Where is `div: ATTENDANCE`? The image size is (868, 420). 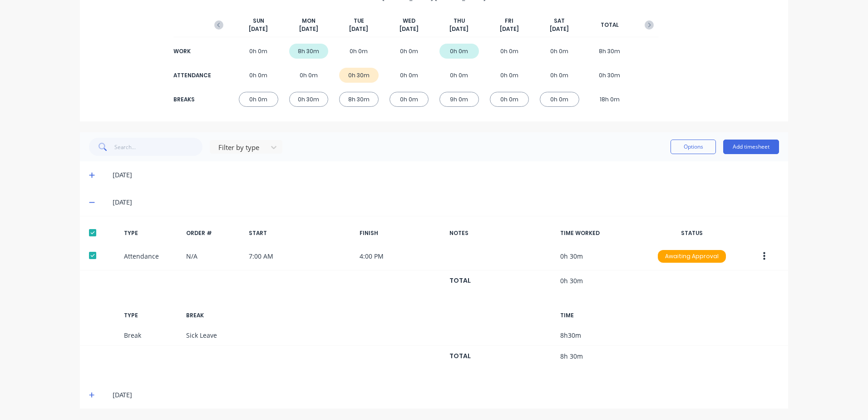 div: ATTENDANCE is located at coordinates (192, 75).